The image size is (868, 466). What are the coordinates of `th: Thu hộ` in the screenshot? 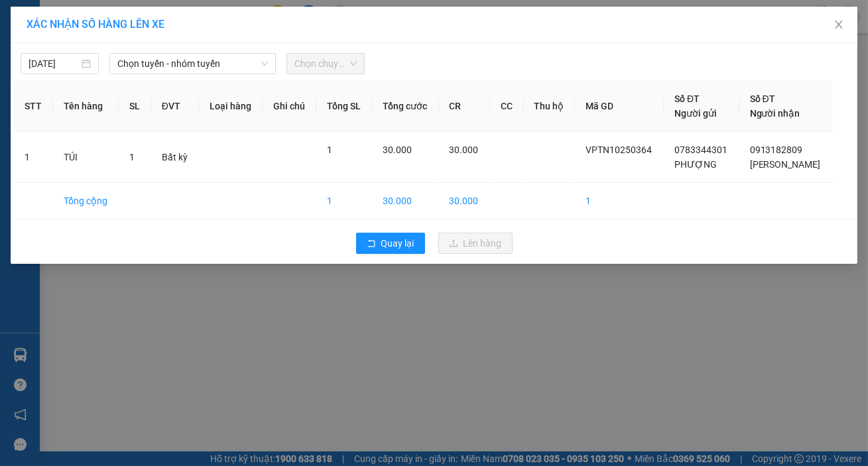 It's located at (549, 106).